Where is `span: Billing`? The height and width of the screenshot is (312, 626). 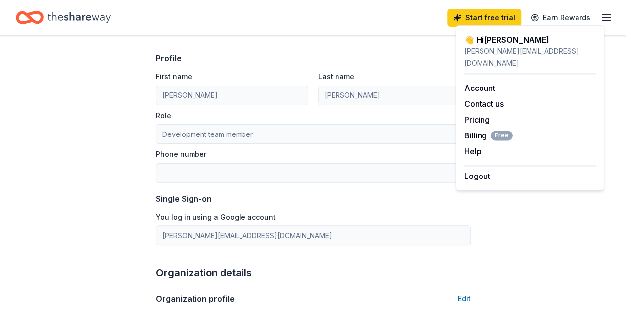 span: Billing is located at coordinates (489, 136).